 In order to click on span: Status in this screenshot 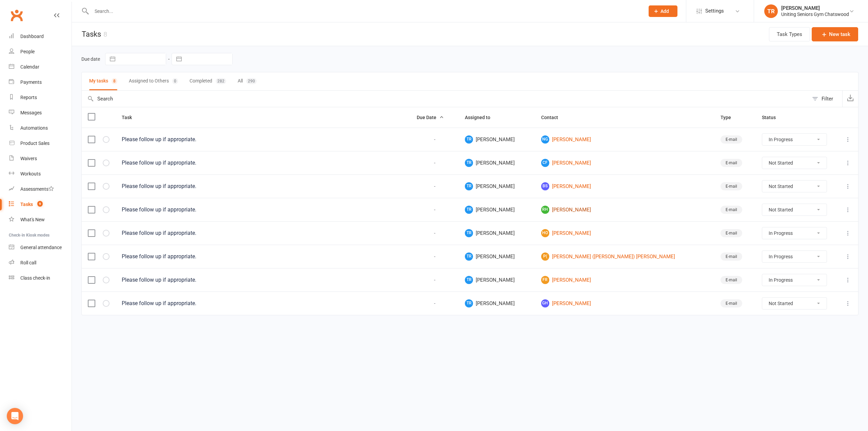, I will do `click(773, 117)`.